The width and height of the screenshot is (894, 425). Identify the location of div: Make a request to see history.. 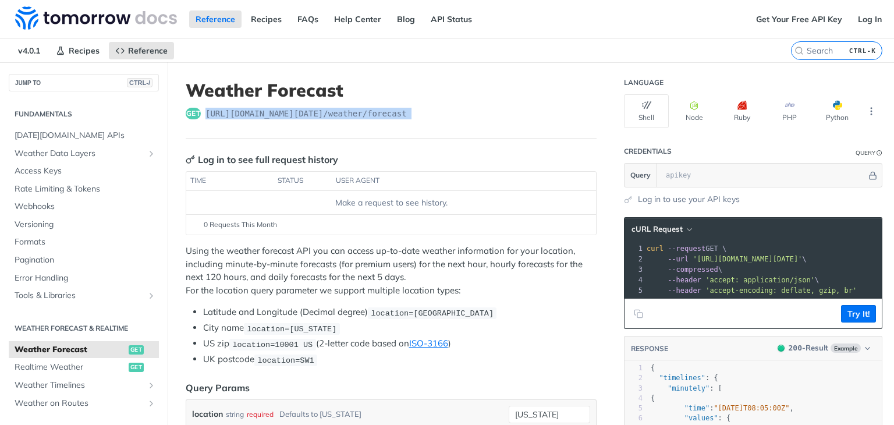
(391, 203).